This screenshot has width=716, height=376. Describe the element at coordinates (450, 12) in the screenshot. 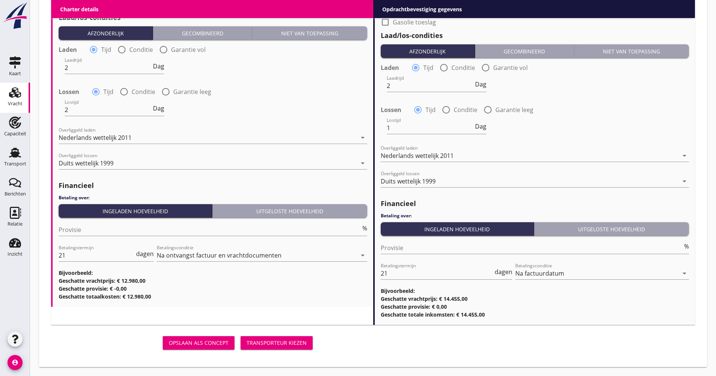

I see `label: Onder voorbehoud van voorgaande reis` at that location.